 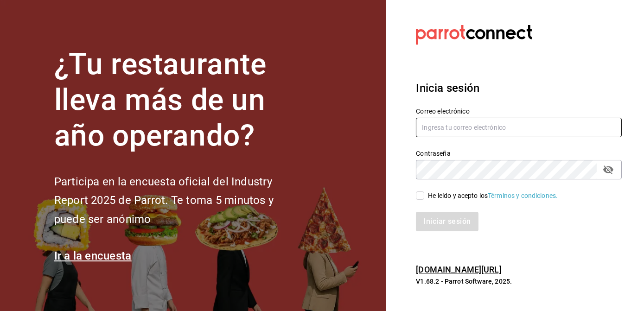 I want to click on label: Correo electrónico, so click(x=519, y=112).